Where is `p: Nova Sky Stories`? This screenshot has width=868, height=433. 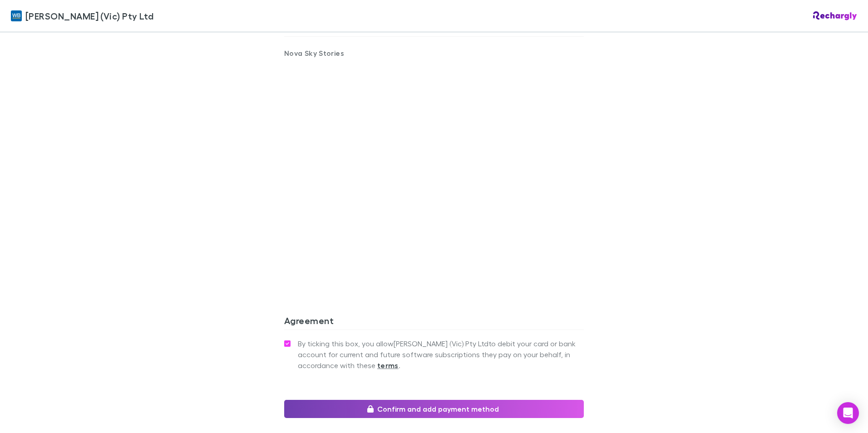
p: Nova Sky Stories is located at coordinates (359, 53).